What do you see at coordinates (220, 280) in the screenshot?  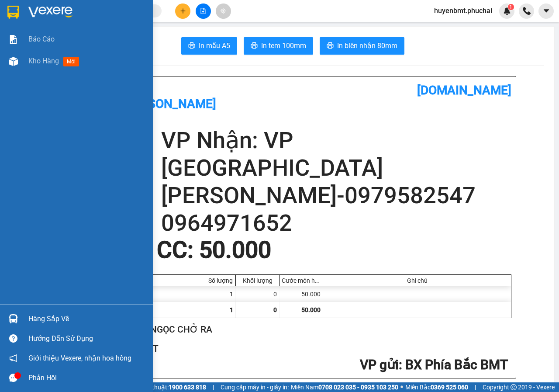 I see `div: Số lượng` at bounding box center [220, 280].